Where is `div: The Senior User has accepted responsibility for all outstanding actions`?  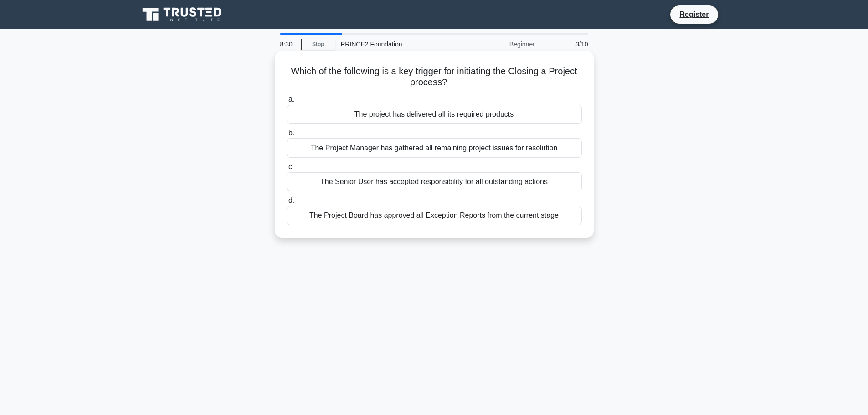 div: The Senior User has accepted responsibility for all outstanding actions is located at coordinates (435, 181).